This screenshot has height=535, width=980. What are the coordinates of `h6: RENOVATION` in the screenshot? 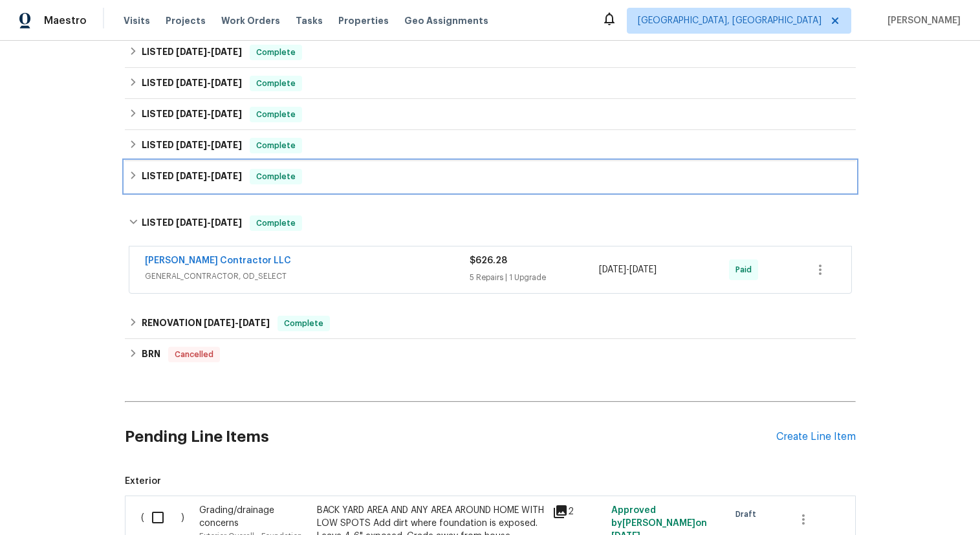 It's located at (206, 324).